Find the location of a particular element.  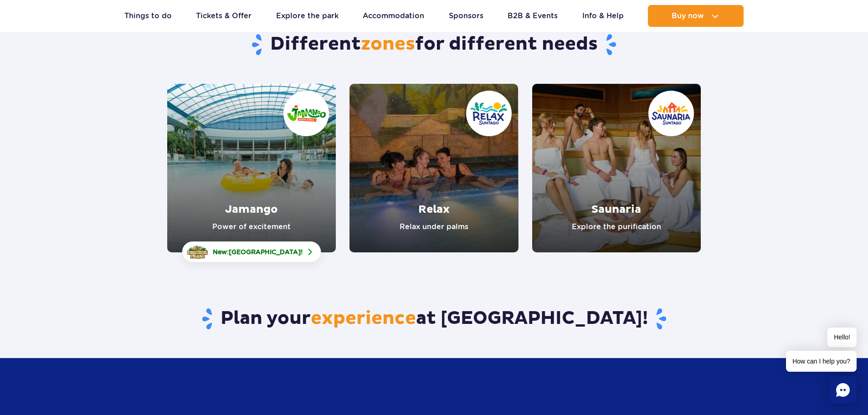

button: Buy now is located at coordinates (696, 16).